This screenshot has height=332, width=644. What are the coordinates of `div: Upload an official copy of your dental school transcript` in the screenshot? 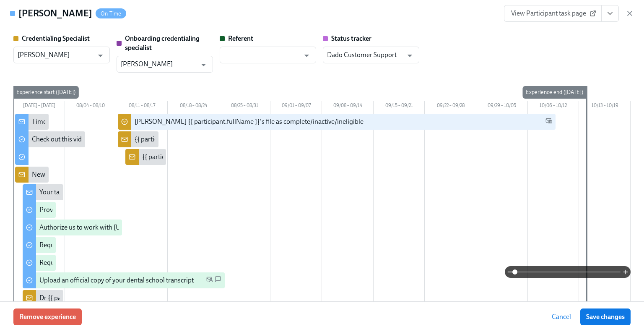 It's located at (117, 280).